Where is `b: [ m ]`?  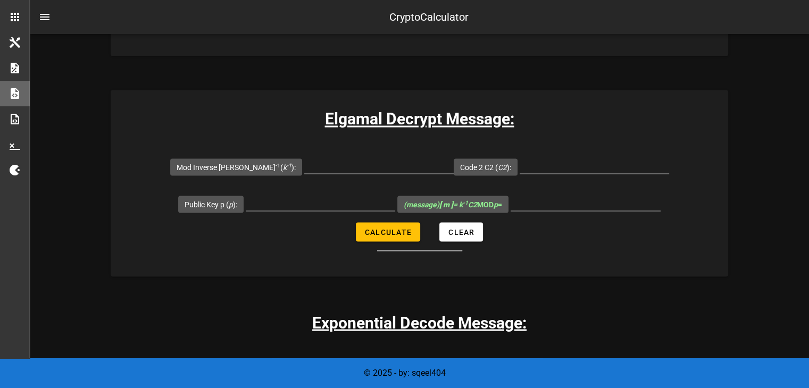 b: [ m ] is located at coordinates (446, 204).